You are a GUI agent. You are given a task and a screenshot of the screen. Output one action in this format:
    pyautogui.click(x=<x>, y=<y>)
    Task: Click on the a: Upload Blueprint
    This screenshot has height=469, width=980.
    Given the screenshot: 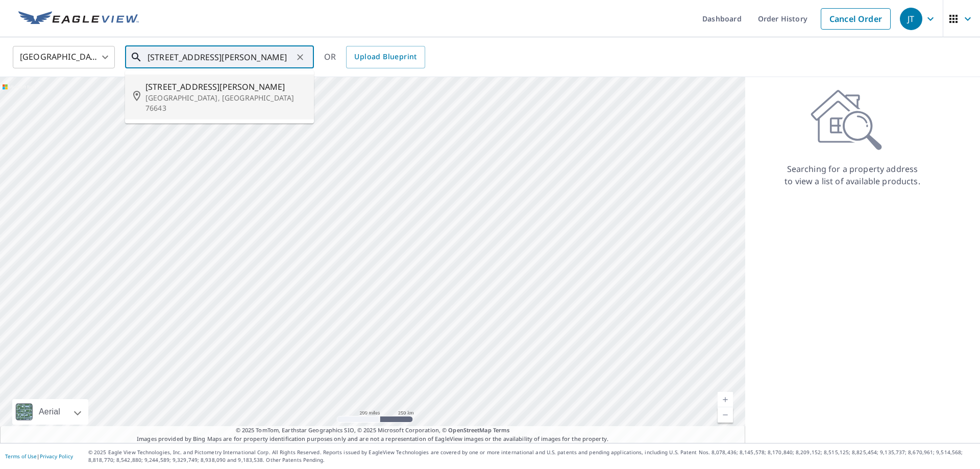 What is the action you would take?
    pyautogui.click(x=386, y=57)
    